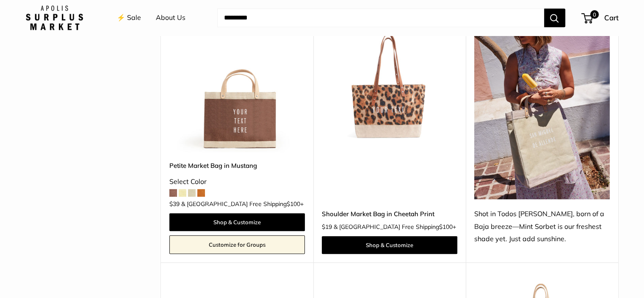 The width and height of the screenshot is (644, 298). I want to click on img: description_Make it yours with custom printed text., so click(390, 84).